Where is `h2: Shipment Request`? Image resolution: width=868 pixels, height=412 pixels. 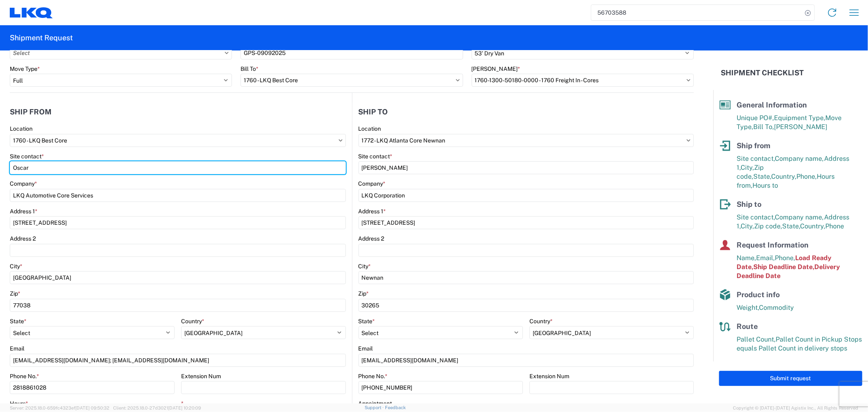 h2: Shipment Request is located at coordinates (41, 38).